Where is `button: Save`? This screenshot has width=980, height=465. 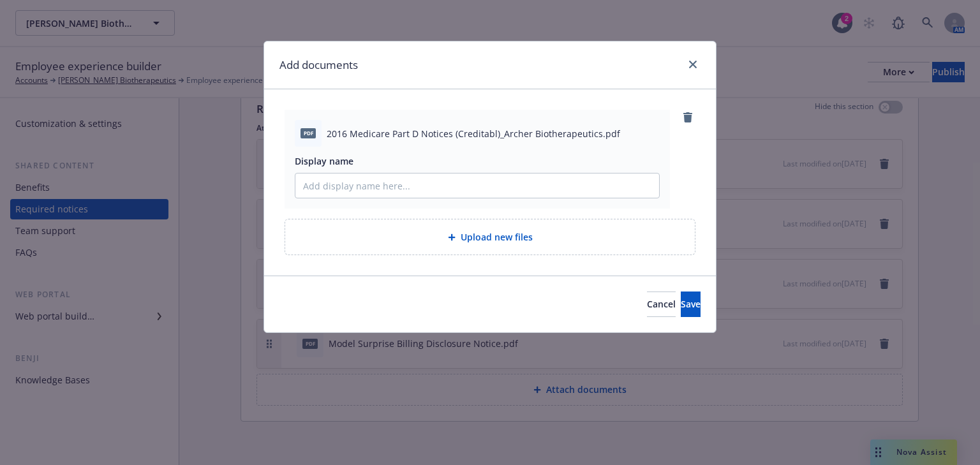 button: Save is located at coordinates (690, 305).